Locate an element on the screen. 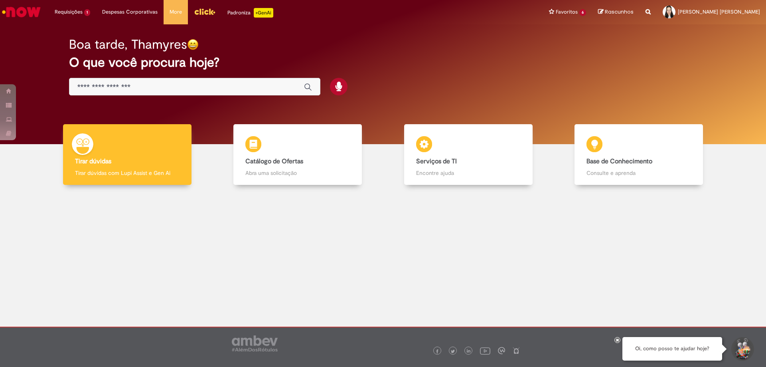 The image size is (766, 367). img: happy-face.png is located at coordinates (193, 44).